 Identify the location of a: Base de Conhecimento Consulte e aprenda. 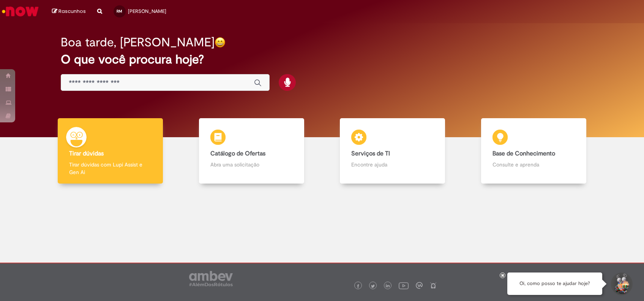
(534, 150).